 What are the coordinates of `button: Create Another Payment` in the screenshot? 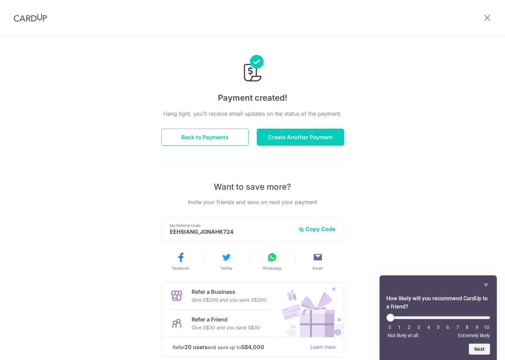 It's located at (300, 137).